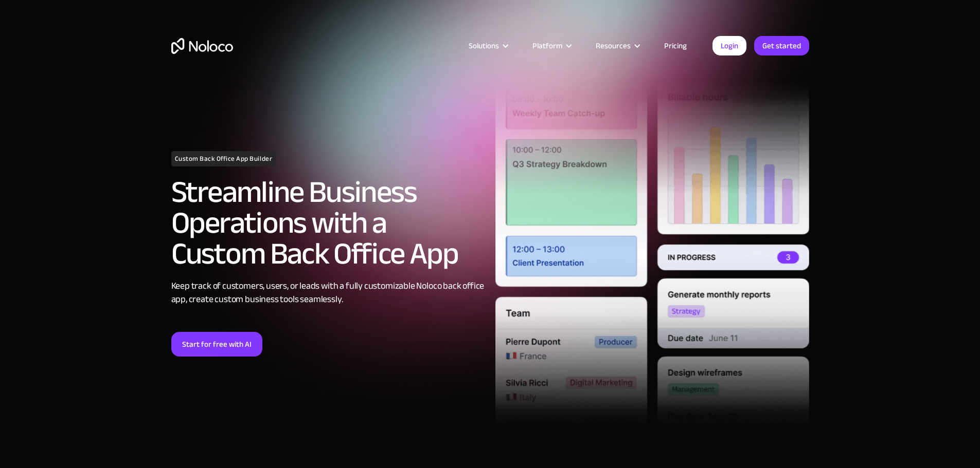 This screenshot has height=468, width=980. What do you see at coordinates (782, 46) in the screenshot?
I see `a: Get started` at bounding box center [782, 46].